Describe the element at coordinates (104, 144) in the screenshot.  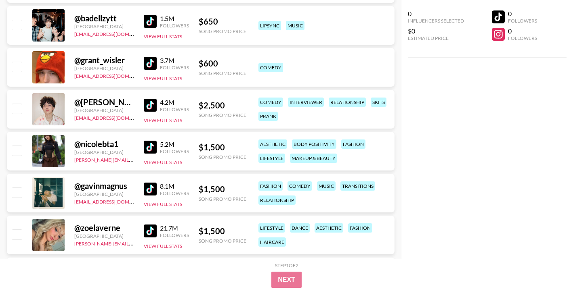
I see `div: @ nicolebta1` at that location.